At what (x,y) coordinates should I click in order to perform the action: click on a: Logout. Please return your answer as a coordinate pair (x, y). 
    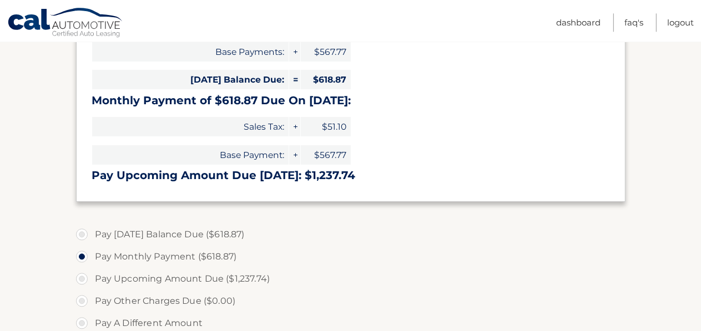
    Looking at the image, I should click on (681, 22).